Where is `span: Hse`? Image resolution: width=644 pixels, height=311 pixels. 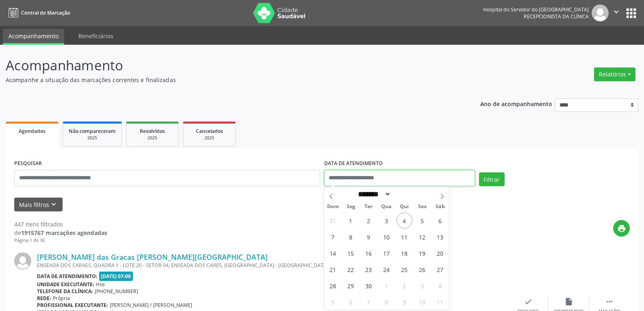 span: Hse is located at coordinates (100, 284).